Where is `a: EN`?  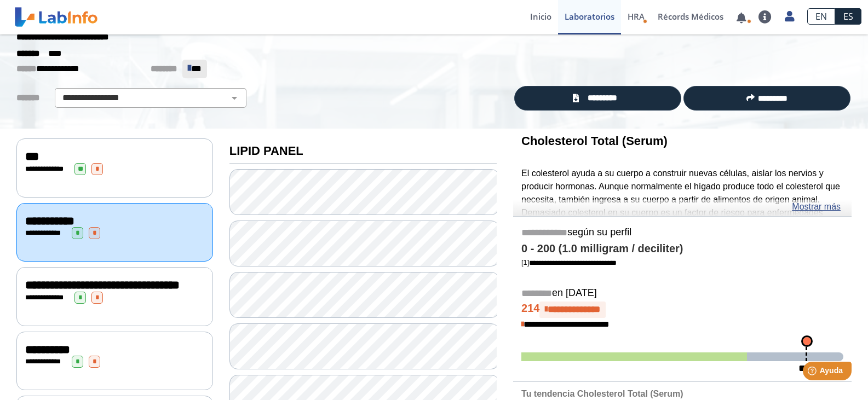 a: EN is located at coordinates (821, 16).